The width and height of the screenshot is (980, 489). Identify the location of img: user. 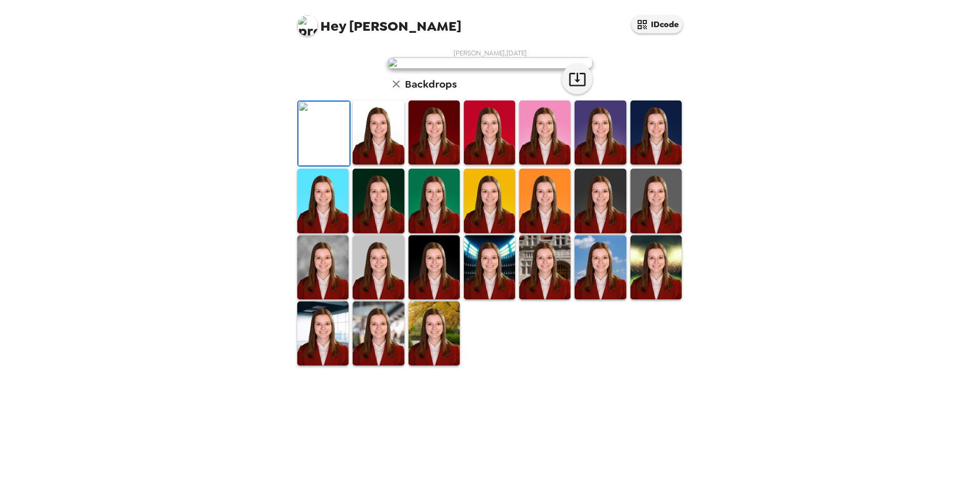
(490, 63).